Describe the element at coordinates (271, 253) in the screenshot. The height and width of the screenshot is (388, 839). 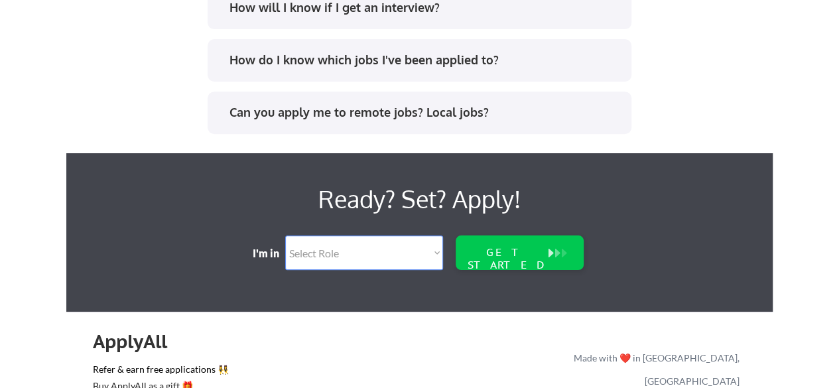
I see `div: I'm in` at that location.